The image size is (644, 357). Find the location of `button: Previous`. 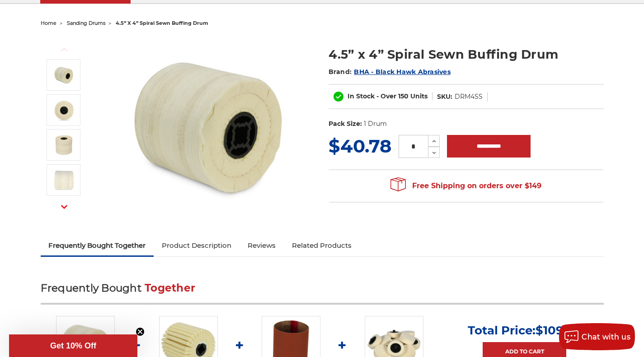

button: Previous is located at coordinates (64, 49).